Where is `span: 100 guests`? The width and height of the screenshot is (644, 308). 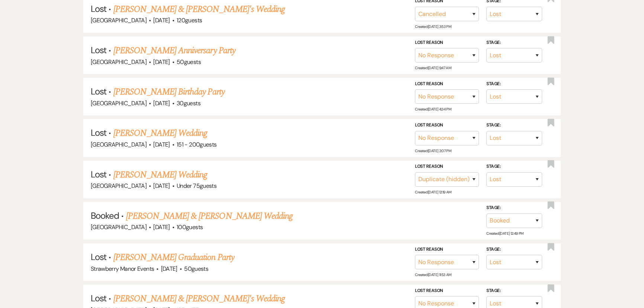
span: 100 guests is located at coordinates (190, 227).